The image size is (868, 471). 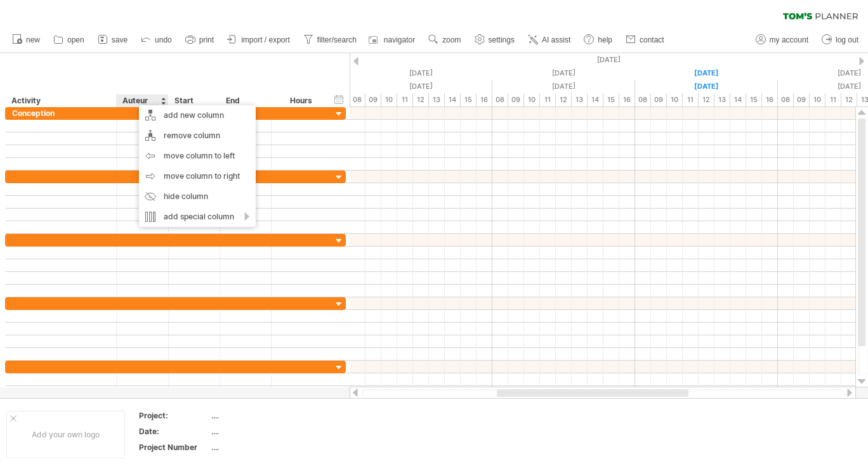 I want to click on a: settings, so click(x=495, y=40).